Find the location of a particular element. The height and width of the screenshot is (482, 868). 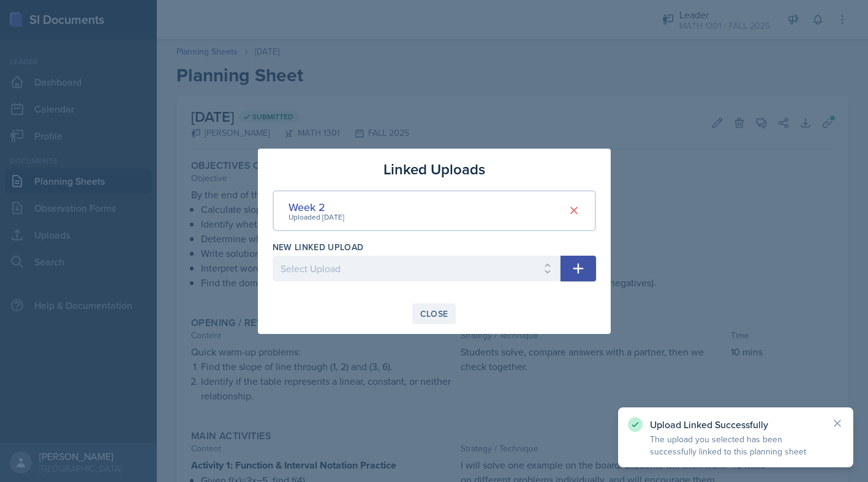

label: New Linked Upload is located at coordinates (318, 247).